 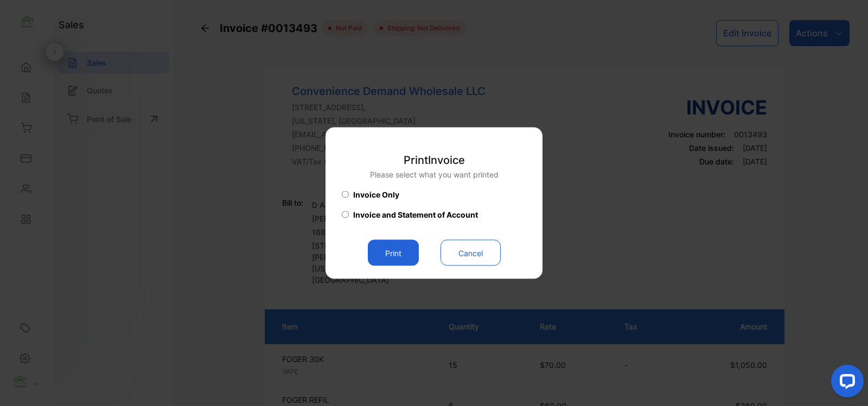 I want to click on button: Cancel, so click(x=471, y=253).